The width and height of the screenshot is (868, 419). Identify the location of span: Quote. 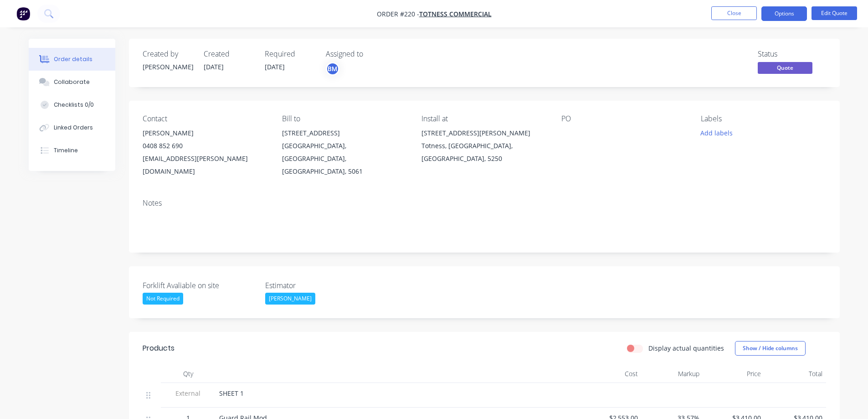
(785, 68).